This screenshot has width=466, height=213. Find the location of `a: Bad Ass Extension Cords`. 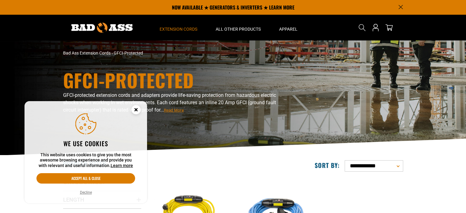

a: Bad Ass Extension Cords is located at coordinates (87, 53).